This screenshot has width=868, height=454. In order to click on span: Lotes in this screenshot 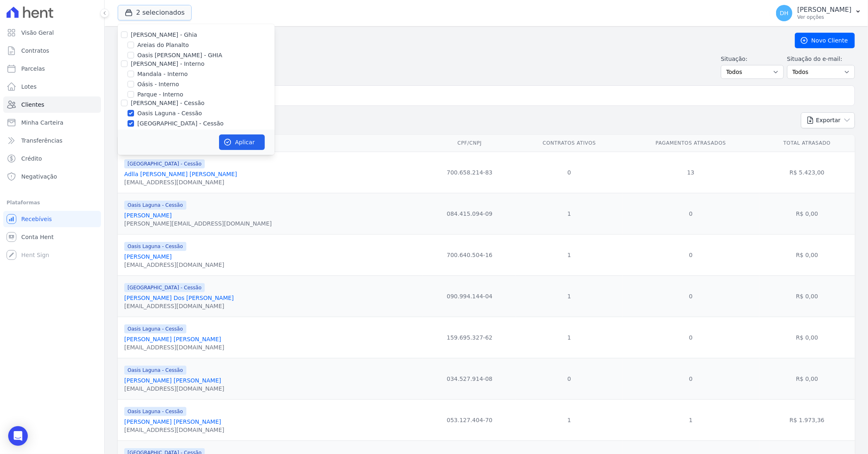, I will do `click(29, 86)`.